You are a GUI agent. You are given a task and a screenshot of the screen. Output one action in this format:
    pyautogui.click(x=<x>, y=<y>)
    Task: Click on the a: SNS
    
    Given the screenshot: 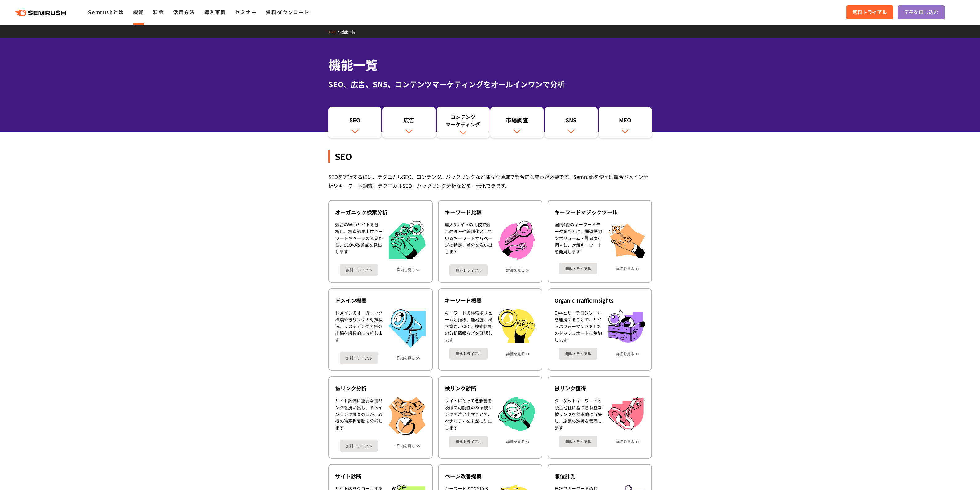 What is the action you would take?
    pyautogui.click(x=571, y=122)
    